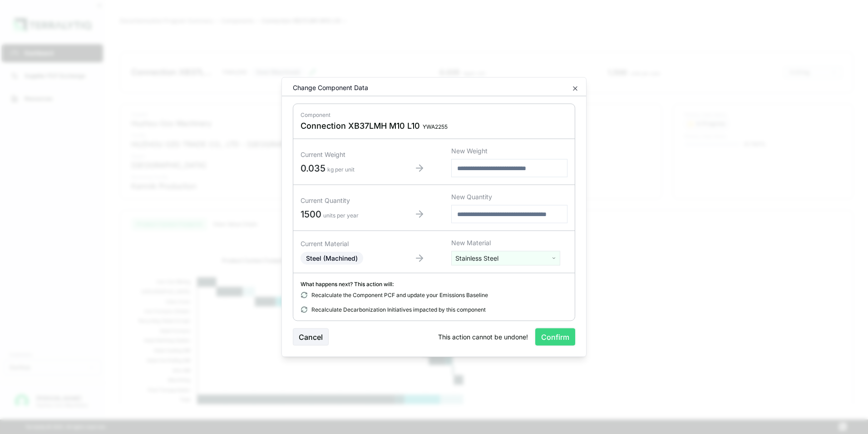 This screenshot has width=868, height=434. Describe the element at coordinates (434, 115) in the screenshot. I see `div: Component` at that location.